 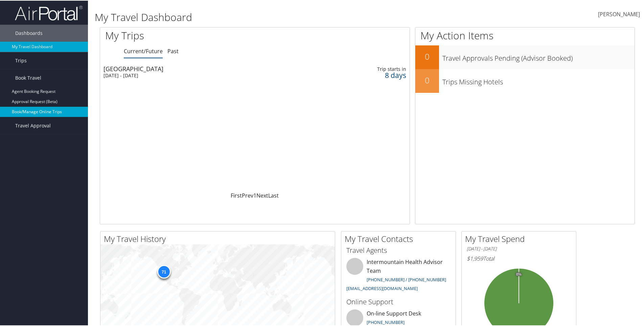 I want to click on span: Dashboards, so click(x=29, y=33).